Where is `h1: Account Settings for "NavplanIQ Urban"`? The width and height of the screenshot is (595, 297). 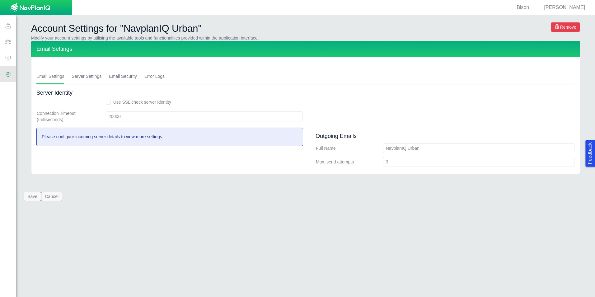 h1: Account Settings for "NavplanIQ Urban" is located at coordinates (145, 29).